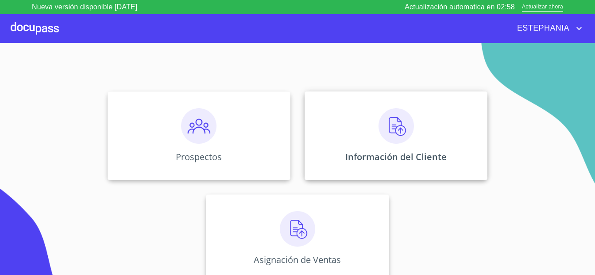 This screenshot has width=595, height=275. What do you see at coordinates (542, 28) in the screenshot?
I see `span: ESTEPHANIA` at bounding box center [542, 28].